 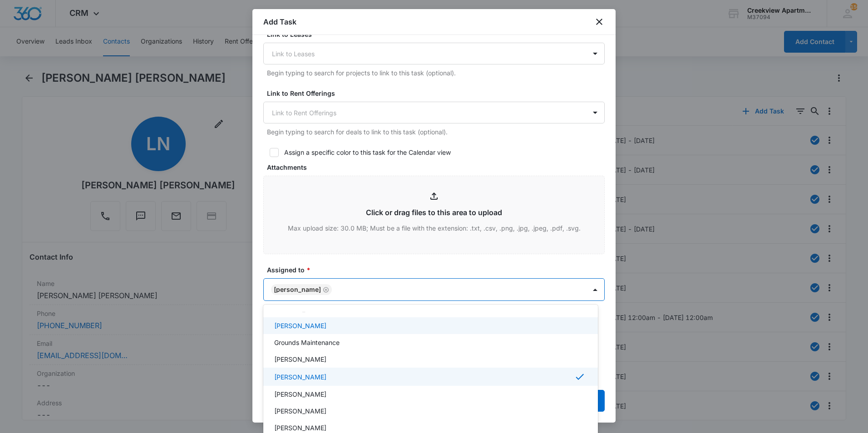 I want to click on p: Grounds Maintenance, so click(x=307, y=342).